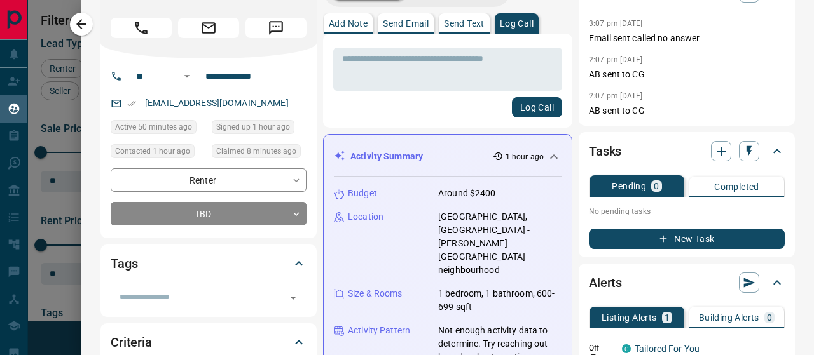 Image resolution: width=814 pixels, height=355 pixels. What do you see at coordinates (209, 214) in the screenshot?
I see `div: TBD` at bounding box center [209, 214].